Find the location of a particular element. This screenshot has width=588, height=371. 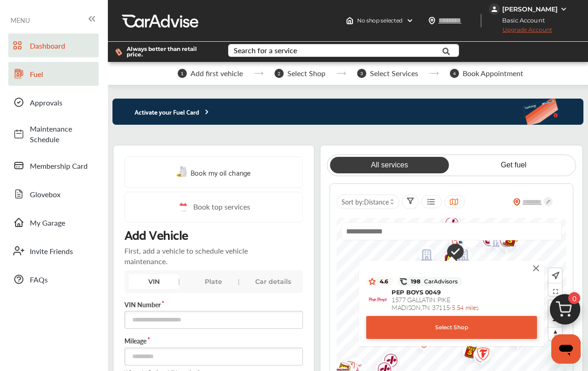

span: Always better than retail price. is located at coordinates (169, 52).